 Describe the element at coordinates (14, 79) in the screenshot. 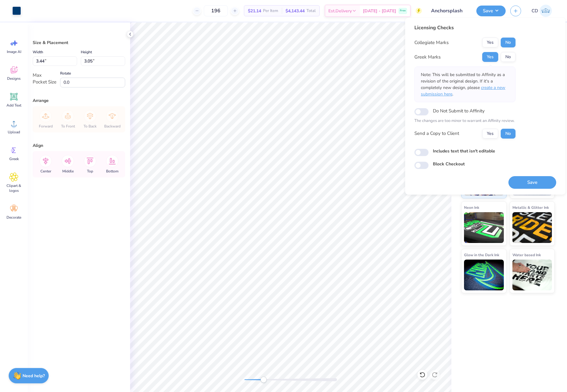

I see `span: Designs` at that location.